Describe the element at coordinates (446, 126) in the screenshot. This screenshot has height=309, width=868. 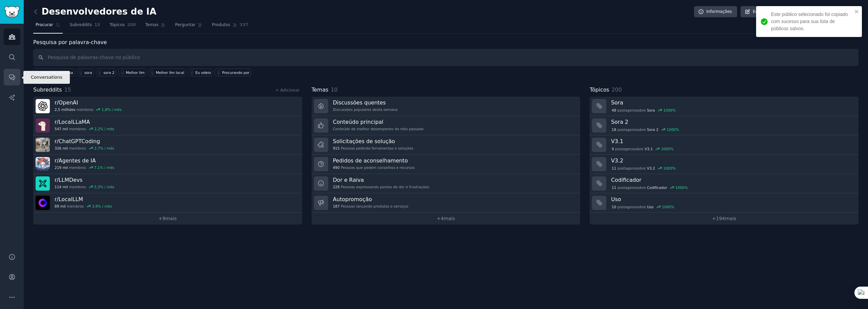
I see `a: Conteúdo principalConteúdo de melhor desempenho do mês passado` at that location.